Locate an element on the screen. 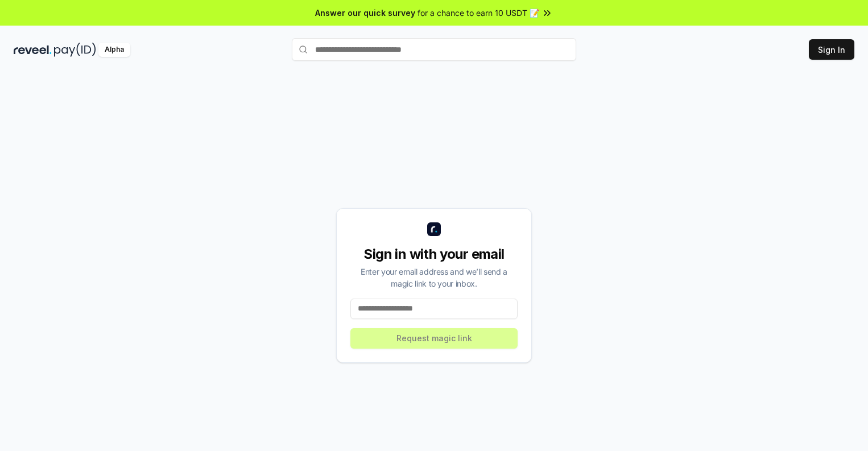 The image size is (868, 451). img: pay_id is located at coordinates (75, 49).